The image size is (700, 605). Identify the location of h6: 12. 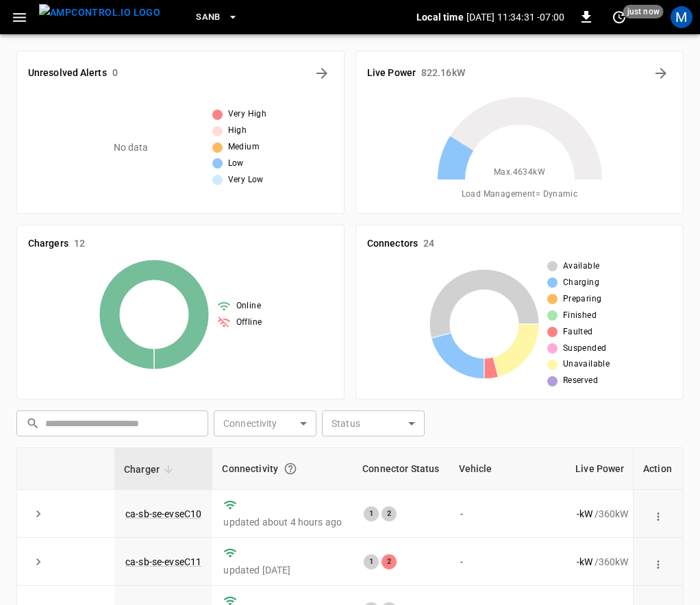
(80, 244).